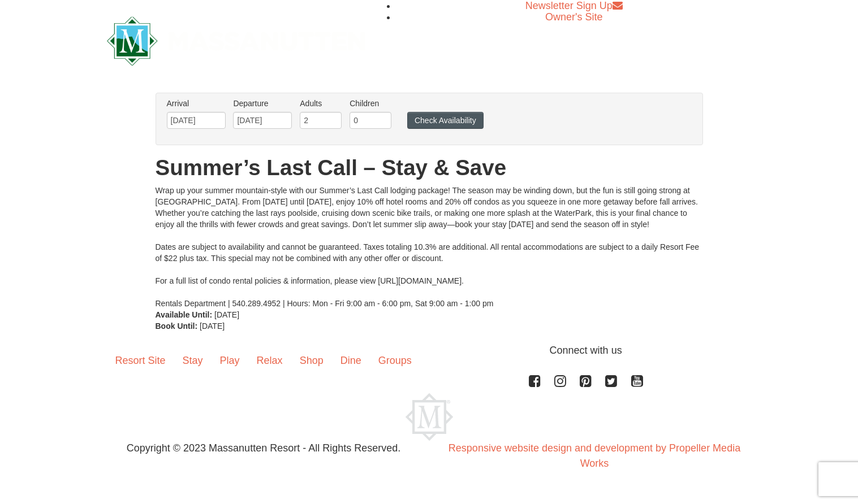 The height and width of the screenshot is (504, 858). What do you see at coordinates (196, 103) in the screenshot?
I see `label: Arrival` at bounding box center [196, 103].